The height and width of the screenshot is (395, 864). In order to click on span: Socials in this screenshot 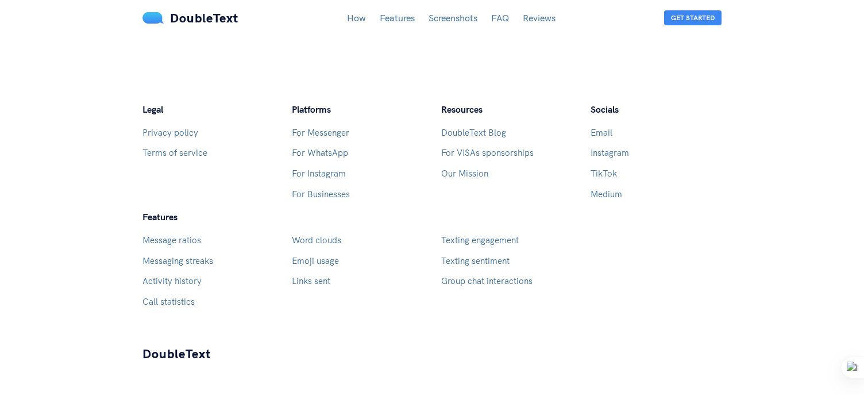, I will do `click(604, 109)`.